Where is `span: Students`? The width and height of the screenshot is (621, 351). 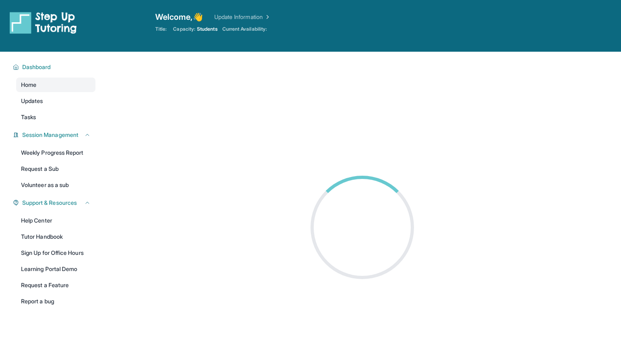 span: Students is located at coordinates (207, 29).